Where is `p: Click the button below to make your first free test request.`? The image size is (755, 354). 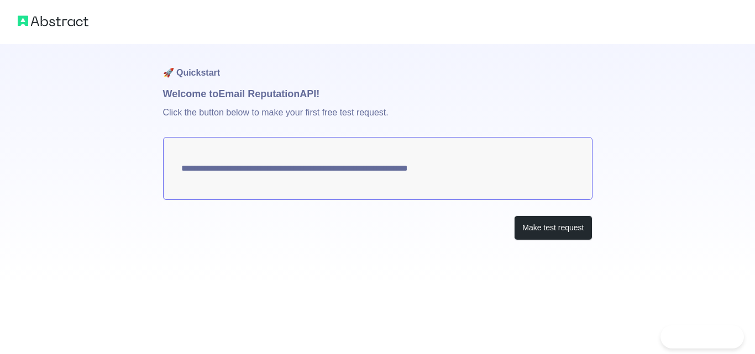
p: Click the button below to make your first free test request. is located at coordinates (377, 119).